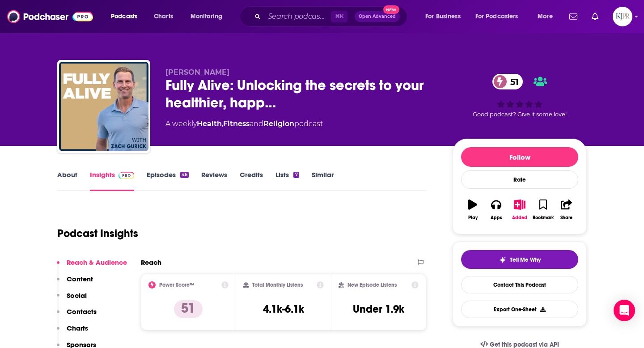  What do you see at coordinates (67, 180) in the screenshot?
I see `a: About` at bounding box center [67, 180].